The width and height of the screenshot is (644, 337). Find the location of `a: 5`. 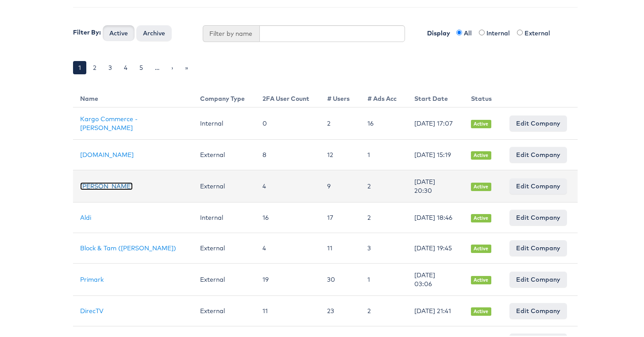

a: 5 is located at coordinates (141, 66).